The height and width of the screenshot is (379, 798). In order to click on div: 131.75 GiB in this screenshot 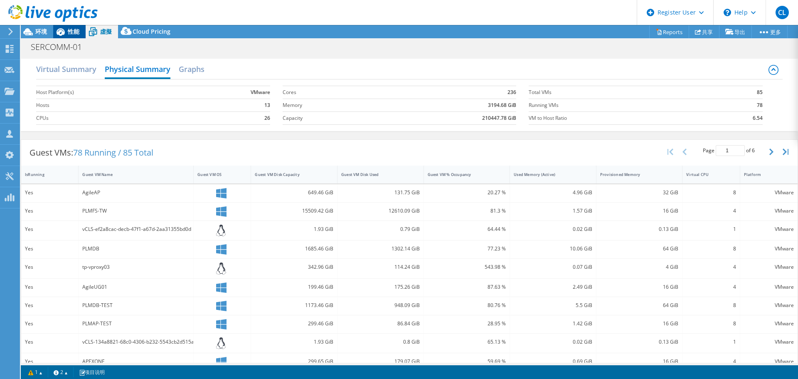, I will do `click(380, 192)`.